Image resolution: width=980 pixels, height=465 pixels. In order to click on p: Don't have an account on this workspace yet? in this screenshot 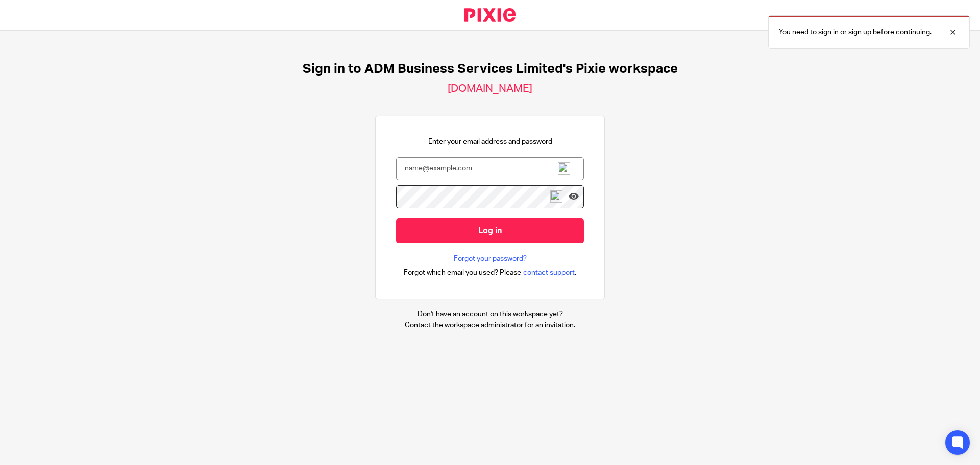, I will do `click(490, 314)`.